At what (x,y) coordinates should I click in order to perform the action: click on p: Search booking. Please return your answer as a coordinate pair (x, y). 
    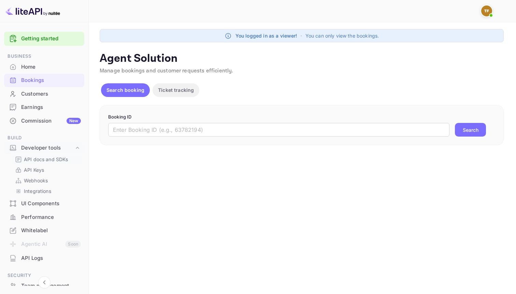
    Looking at the image, I should click on (125, 90).